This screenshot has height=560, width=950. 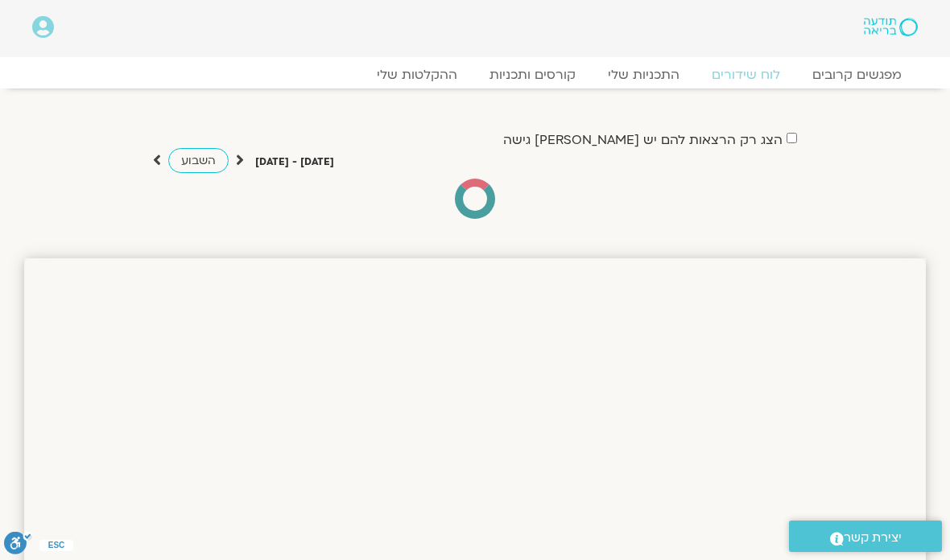 I want to click on span: השבוע, so click(x=198, y=160).